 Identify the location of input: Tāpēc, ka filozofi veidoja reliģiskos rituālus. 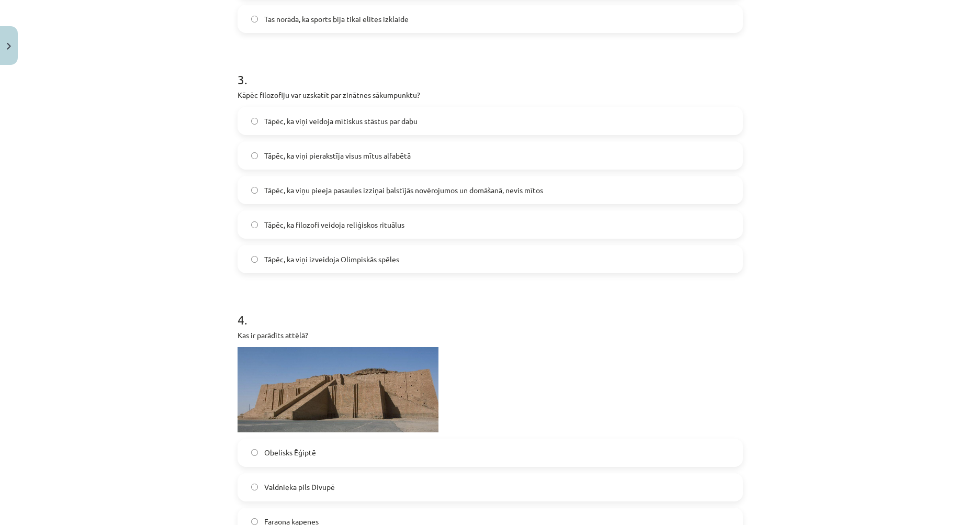
(254, 225).